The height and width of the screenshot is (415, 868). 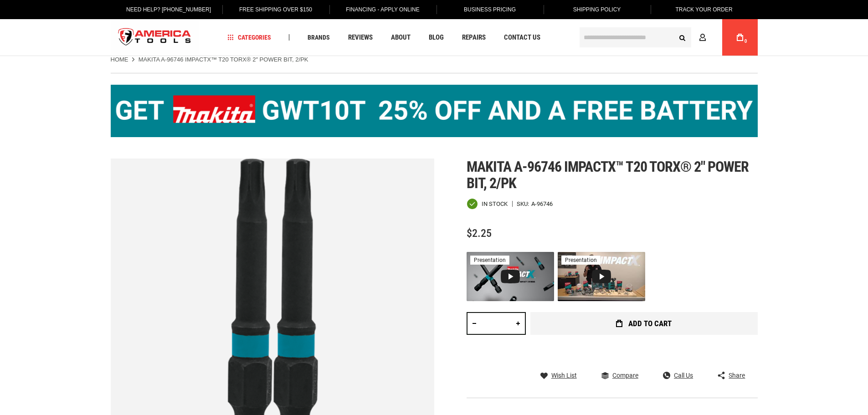 What do you see at coordinates (487, 204) in the screenshot?
I see `div: Availability` at bounding box center [487, 204].